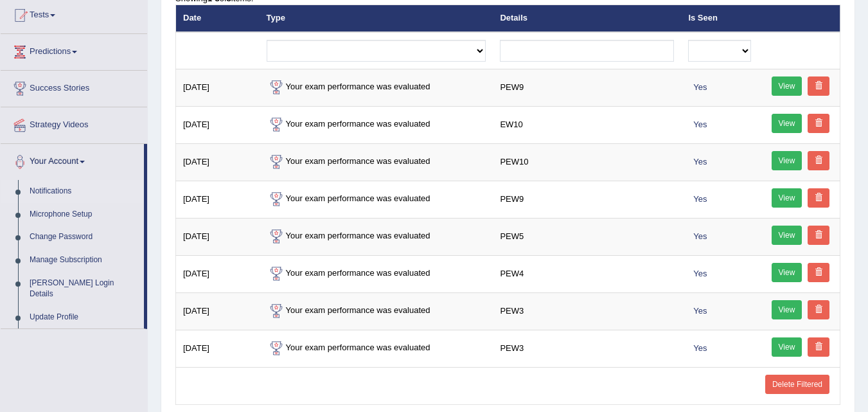  Describe the element at coordinates (74, 124) in the screenshot. I see `a: Strategy Videos` at that location.